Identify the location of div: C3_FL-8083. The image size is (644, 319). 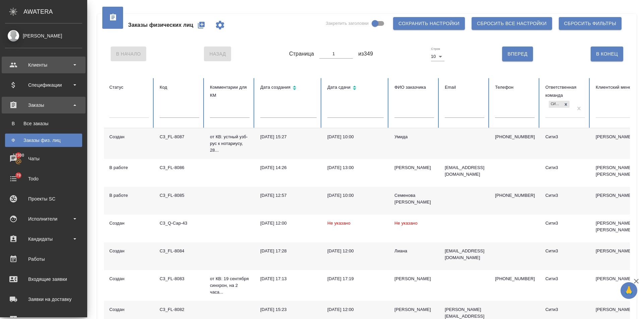
(179, 279).